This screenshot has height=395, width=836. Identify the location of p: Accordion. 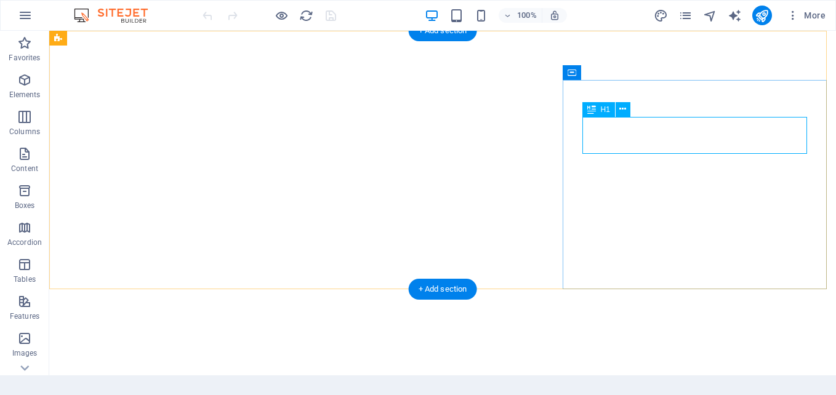
(25, 243).